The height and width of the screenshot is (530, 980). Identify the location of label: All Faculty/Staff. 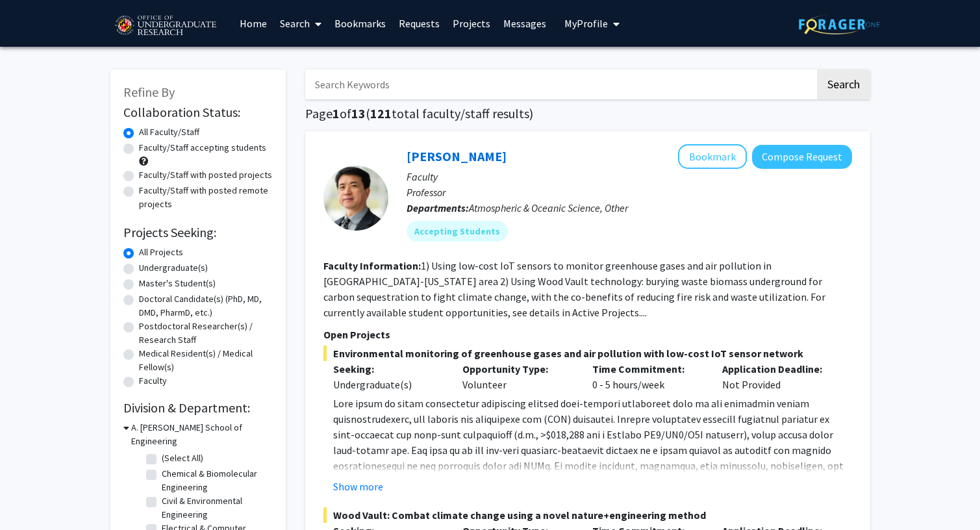
(169, 132).